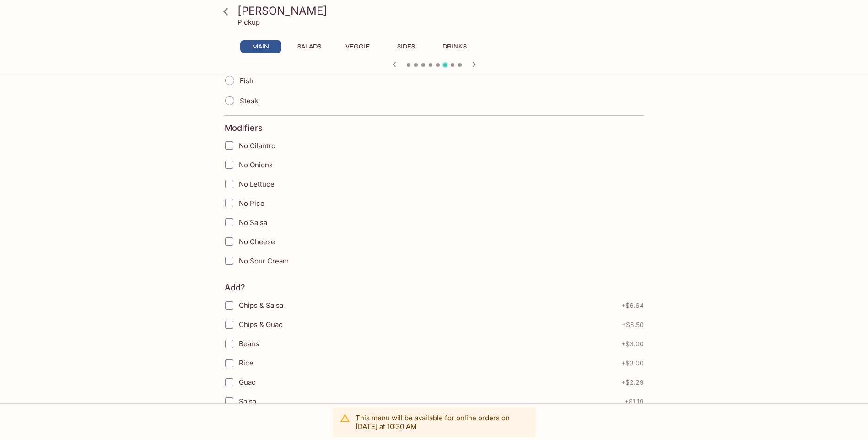 Image resolution: width=868 pixels, height=440 pixels. I want to click on span: Rice, so click(246, 363).